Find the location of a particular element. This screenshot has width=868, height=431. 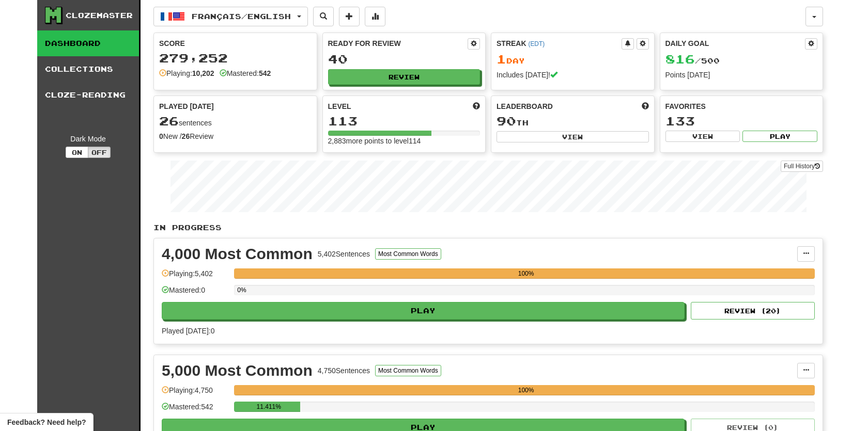

span: Level is located at coordinates (339, 106).